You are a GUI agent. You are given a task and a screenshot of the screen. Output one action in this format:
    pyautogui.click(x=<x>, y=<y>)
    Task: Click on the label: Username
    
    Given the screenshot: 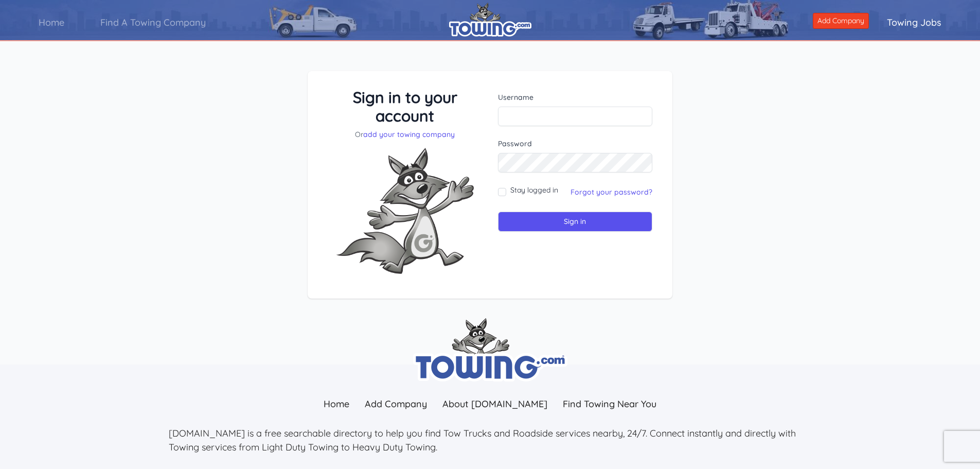 What is the action you would take?
    pyautogui.click(x=575, y=98)
    